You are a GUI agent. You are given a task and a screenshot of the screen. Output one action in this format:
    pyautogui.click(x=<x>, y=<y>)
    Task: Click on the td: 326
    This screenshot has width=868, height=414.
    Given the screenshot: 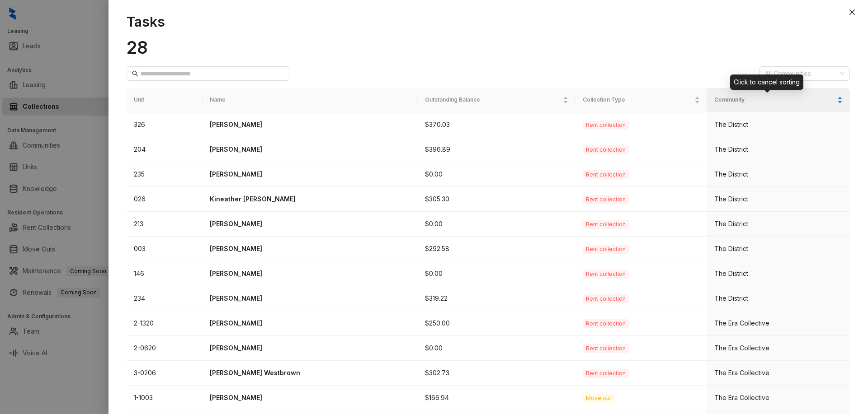 What is the action you would take?
    pyautogui.click(x=164, y=125)
    